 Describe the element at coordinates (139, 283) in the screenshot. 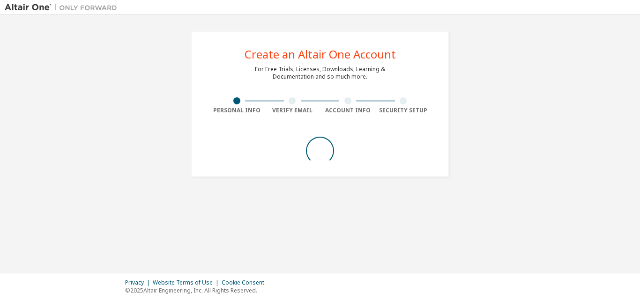

I see `div: Privacy` at that location.